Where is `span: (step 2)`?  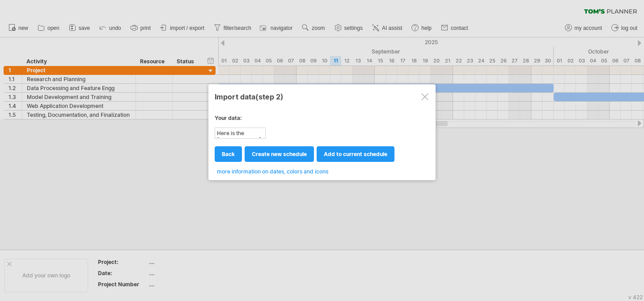 span: (step 2) is located at coordinates (269, 97).